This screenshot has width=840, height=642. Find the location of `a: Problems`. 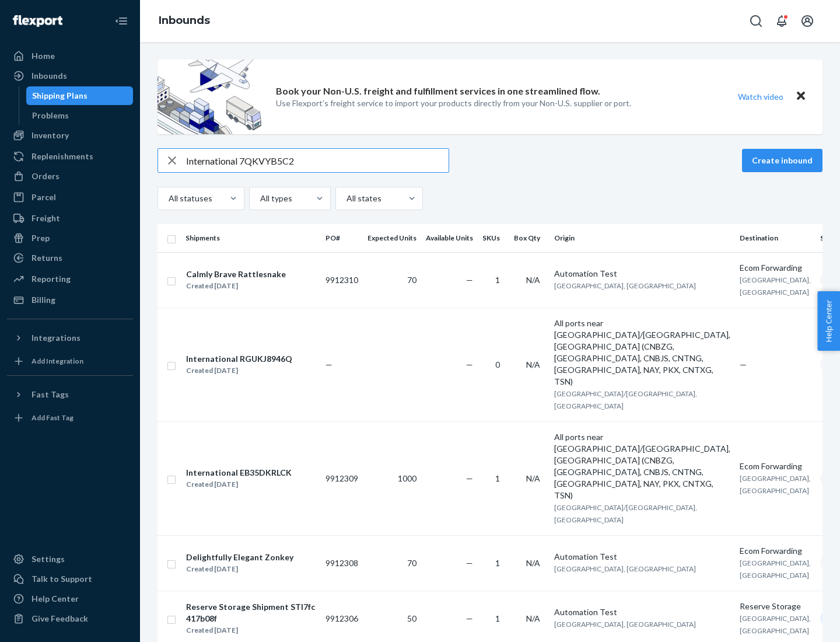

a: Problems is located at coordinates (80, 115).